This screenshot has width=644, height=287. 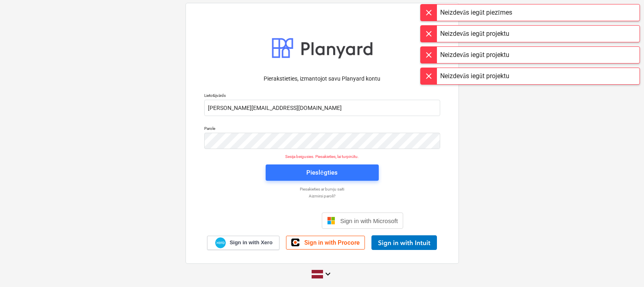 What do you see at coordinates (332, 242) in the screenshot?
I see `span: Sign in with Procore` at bounding box center [332, 242].